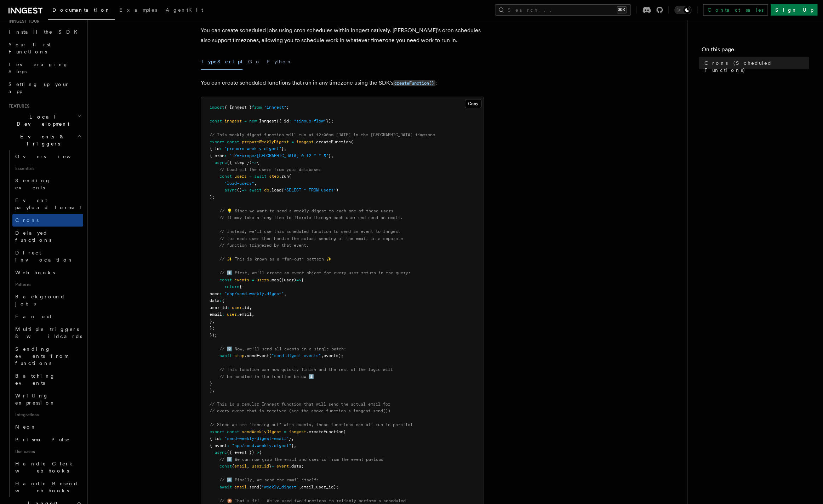  What do you see at coordinates (48, 220) in the screenshot?
I see `a: Crons` at bounding box center [48, 220].